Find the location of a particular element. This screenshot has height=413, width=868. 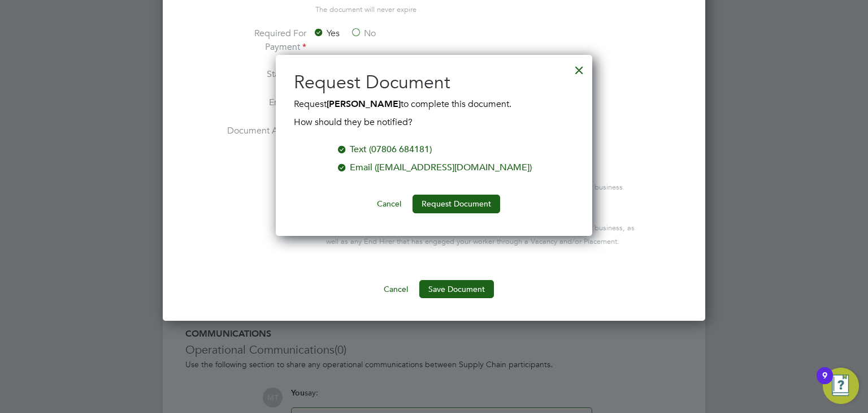

div: Request to complete this document. is located at coordinates (434, 113).